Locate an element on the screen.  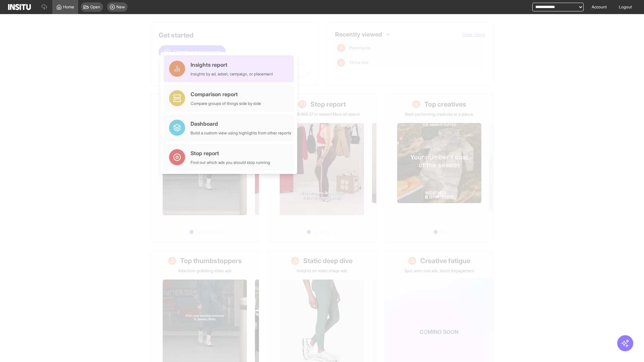
div: Insights report is located at coordinates (232, 65).